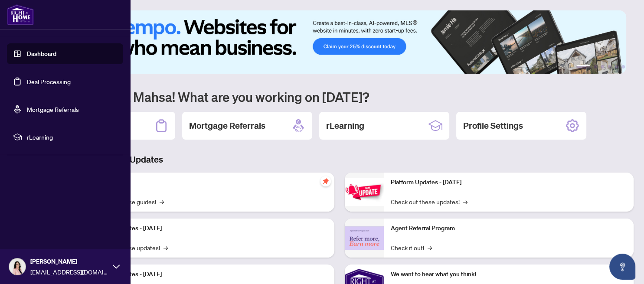 This screenshot has width=644, height=284. I want to click on img: Slide 0, so click(336, 42).